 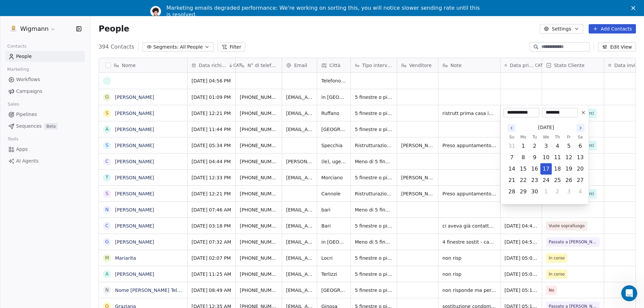 I want to click on button: Saturday, September 27th, 2025, so click(x=581, y=180).